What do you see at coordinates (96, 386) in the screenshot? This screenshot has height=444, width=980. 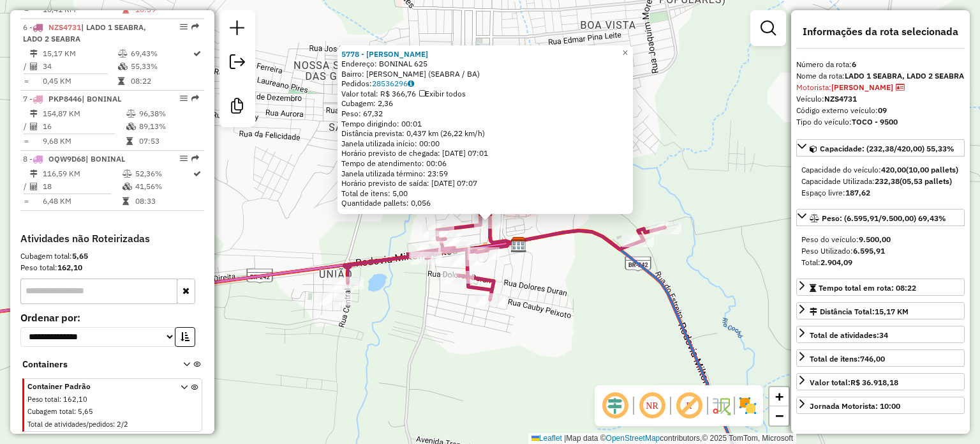 I see `span: Container Padrão` at bounding box center [96, 386].